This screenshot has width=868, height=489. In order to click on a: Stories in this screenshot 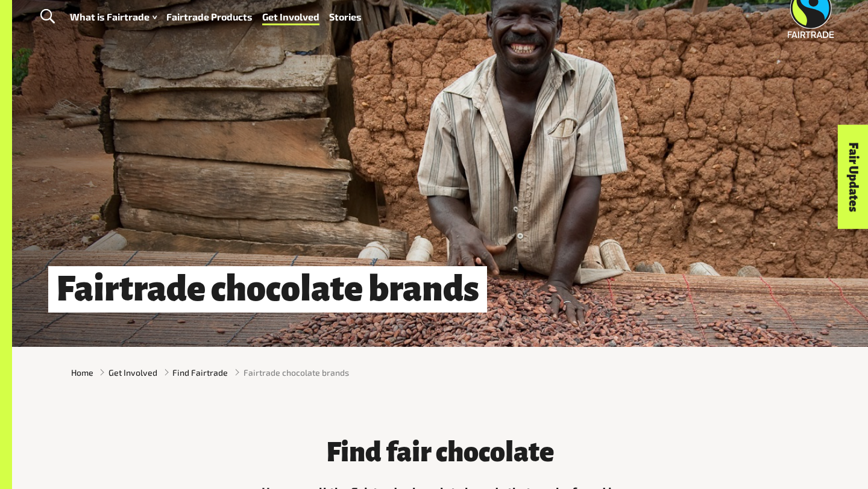, I will do `click(345, 17)`.